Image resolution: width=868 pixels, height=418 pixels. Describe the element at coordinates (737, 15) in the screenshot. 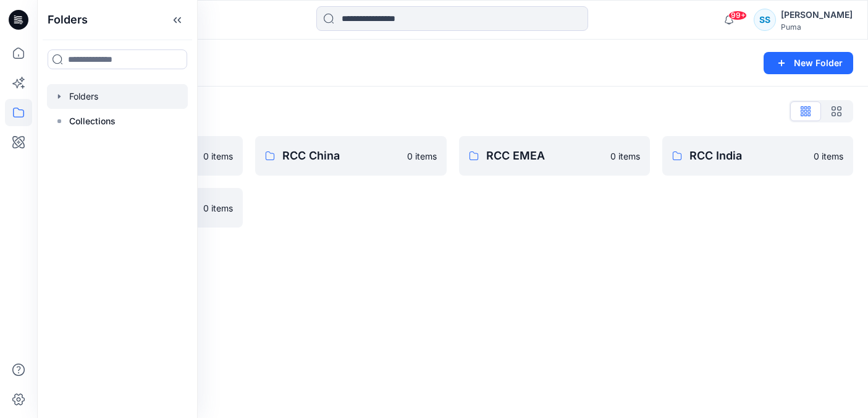

I see `span: 99+` at that location.